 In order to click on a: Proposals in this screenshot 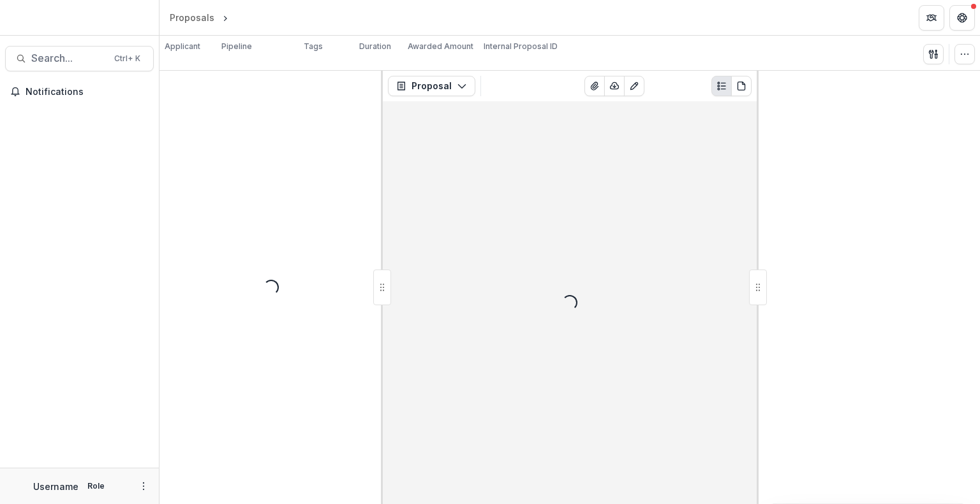, I will do `click(192, 17)`.